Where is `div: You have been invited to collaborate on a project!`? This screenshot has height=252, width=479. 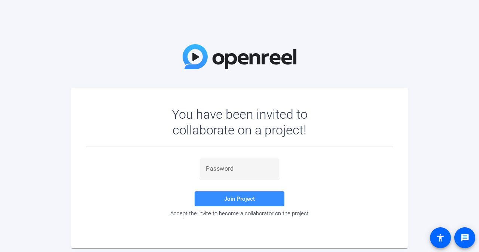 div: You have been invited to collaborate on a project! is located at coordinates (240, 122).